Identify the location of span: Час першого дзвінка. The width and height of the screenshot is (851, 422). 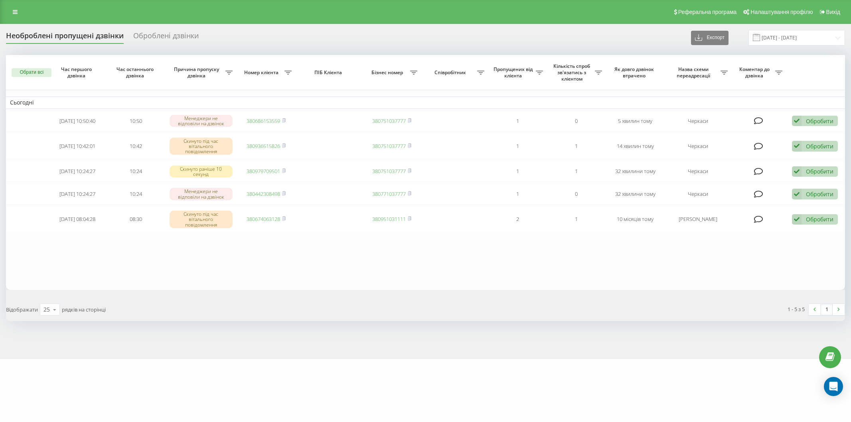
(77, 72).